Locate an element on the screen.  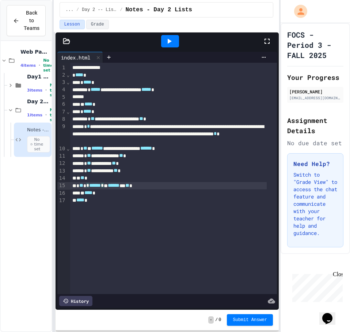
span: Back to Teams is located at coordinates (31, 20).